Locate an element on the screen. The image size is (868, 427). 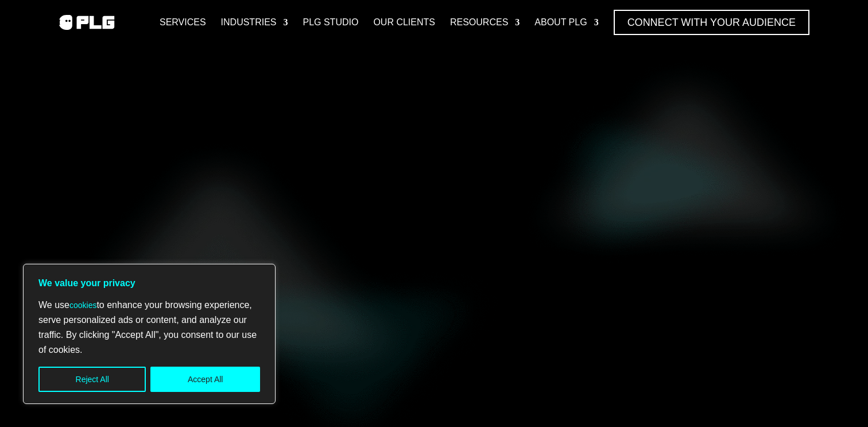
button: Reject All is located at coordinates (92, 379).